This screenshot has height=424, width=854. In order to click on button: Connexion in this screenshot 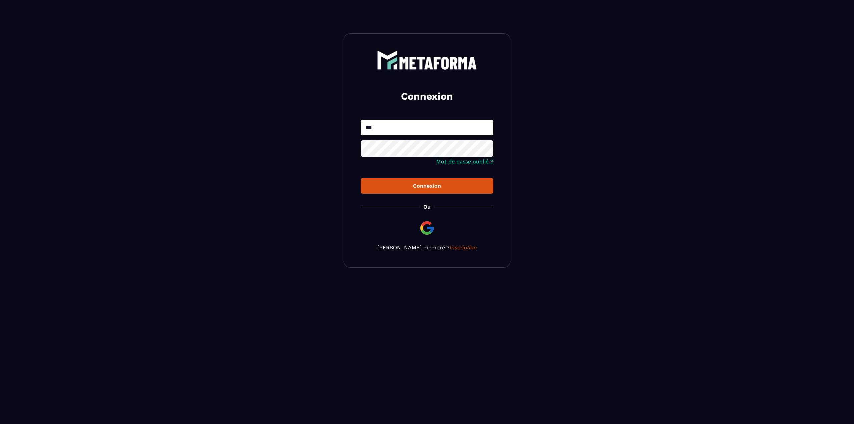, I will do `click(427, 186)`.